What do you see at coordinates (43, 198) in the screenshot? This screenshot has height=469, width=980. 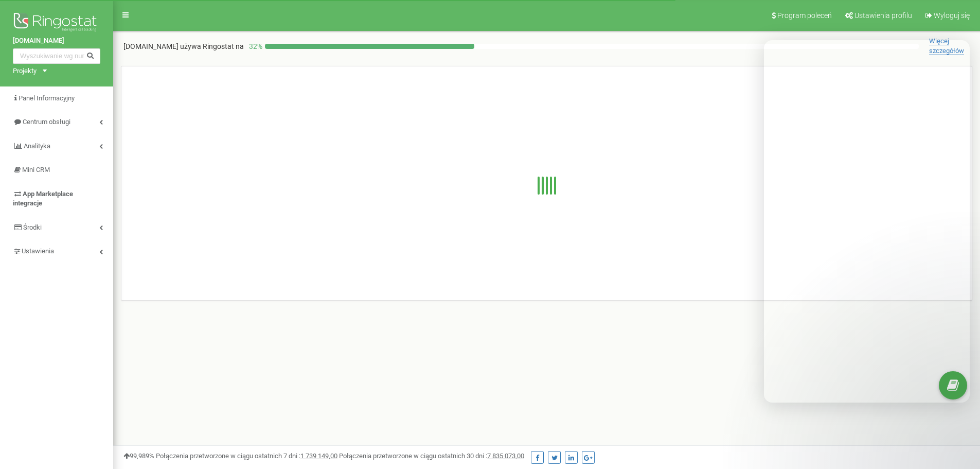 I see `span: App Marketplace integracje` at bounding box center [43, 198].